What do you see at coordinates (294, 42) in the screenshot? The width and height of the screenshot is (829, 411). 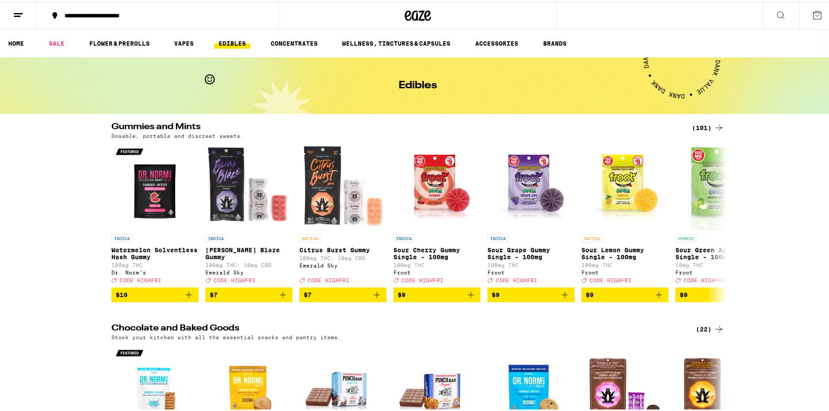 I see `a: CONCENTRATES` at bounding box center [294, 42].